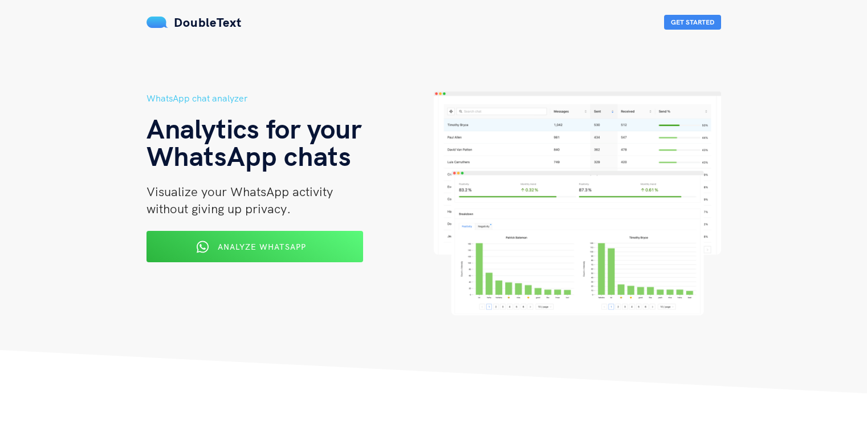  What do you see at coordinates (262, 247) in the screenshot?
I see `span: Analyze WhatsApp` at bounding box center [262, 247].